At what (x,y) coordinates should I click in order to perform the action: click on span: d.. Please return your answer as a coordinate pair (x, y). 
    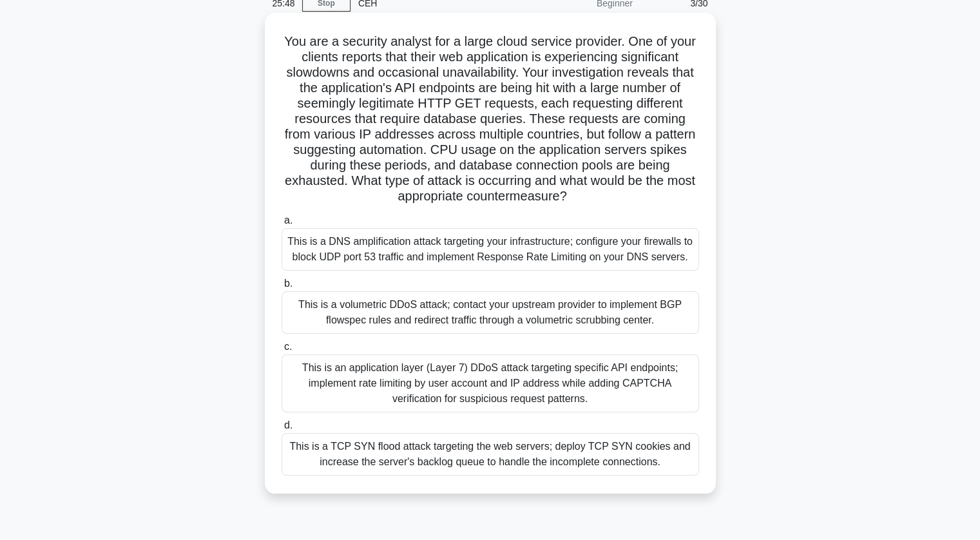
    Looking at the image, I should click on (288, 424).